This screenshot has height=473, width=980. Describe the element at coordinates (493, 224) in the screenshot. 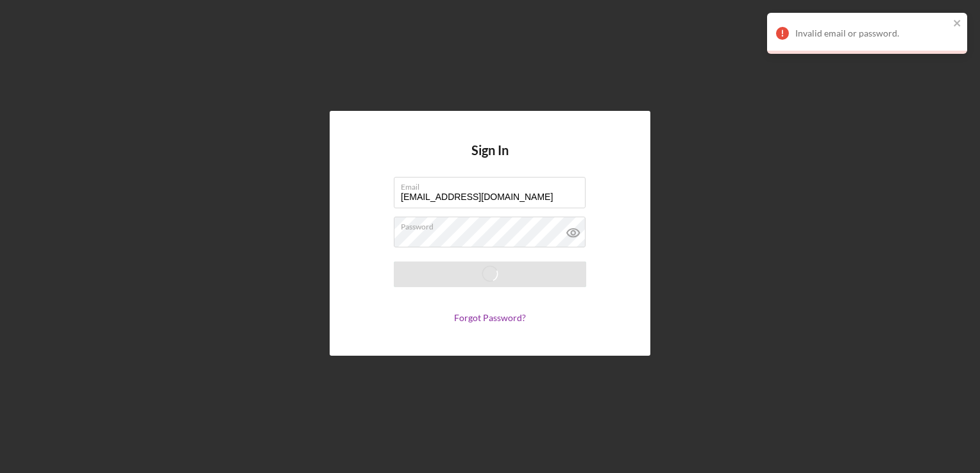

I see `label: Password` at that location.